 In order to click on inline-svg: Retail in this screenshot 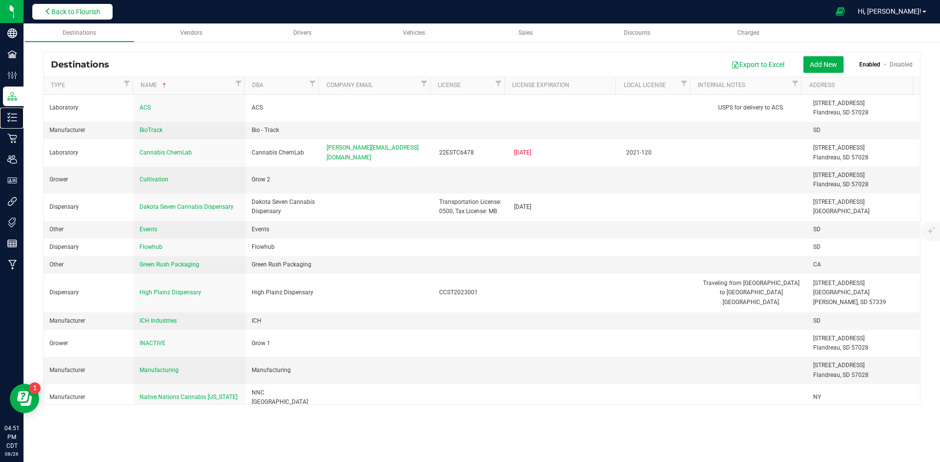, I will do `click(12, 139)`.